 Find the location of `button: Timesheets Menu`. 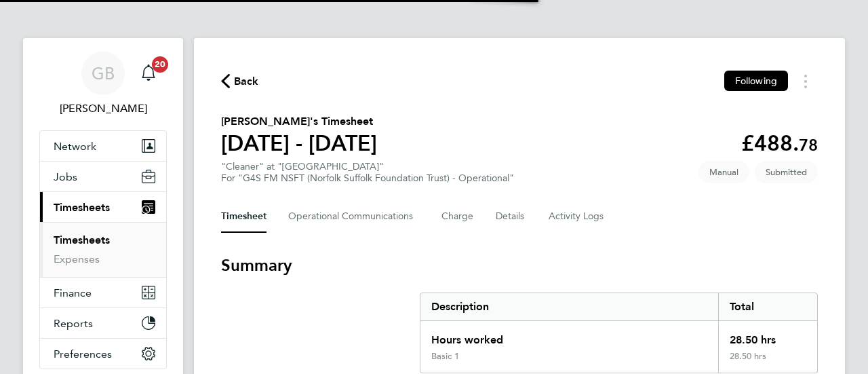

button: Timesheets Menu is located at coordinates (805, 81).